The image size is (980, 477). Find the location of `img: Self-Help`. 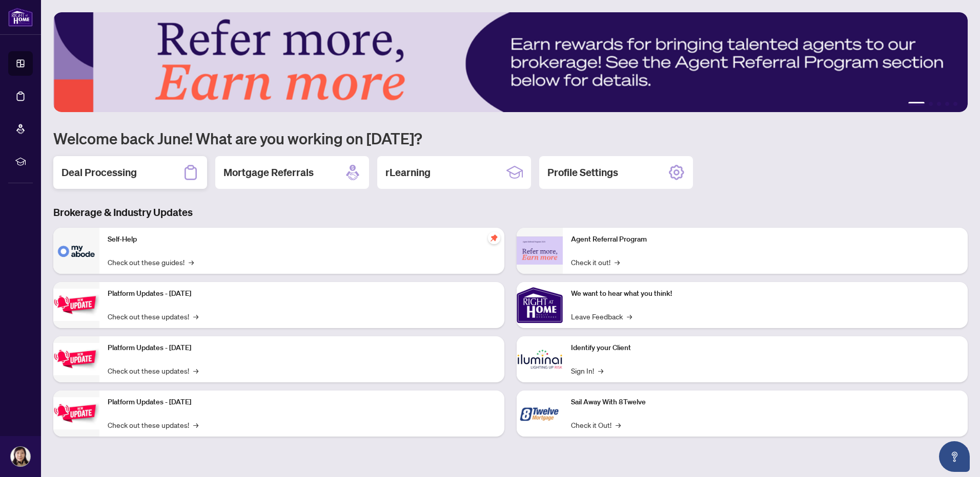

img: Self-Help is located at coordinates (76, 251).